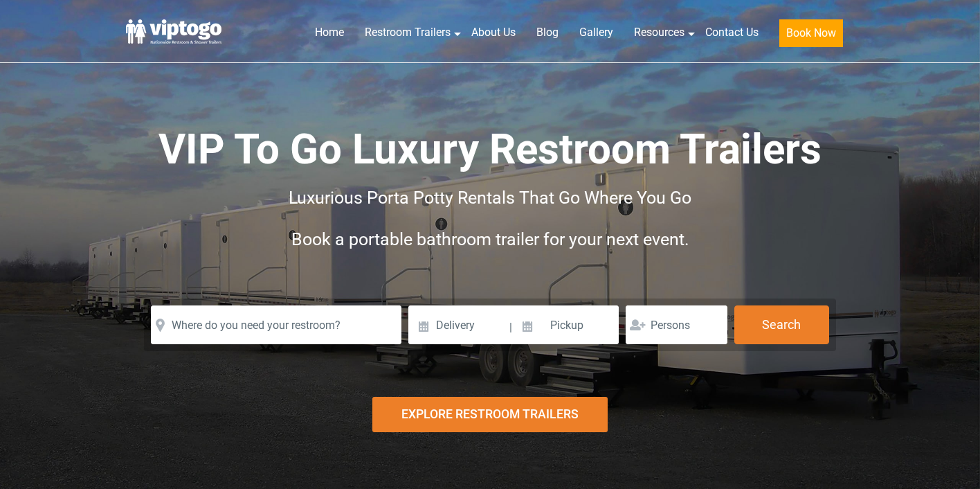 This screenshot has width=980, height=489. What do you see at coordinates (458, 325) in the screenshot?
I see `input: Delivery` at bounding box center [458, 325].